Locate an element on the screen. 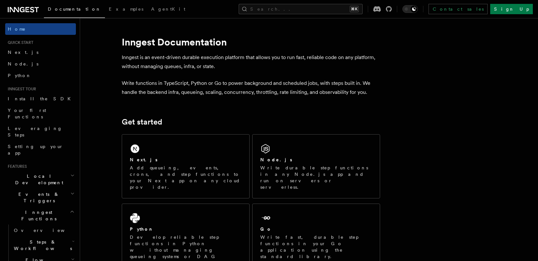 This screenshot has height=261, width=538. span: Quick start is located at coordinates (19, 43).